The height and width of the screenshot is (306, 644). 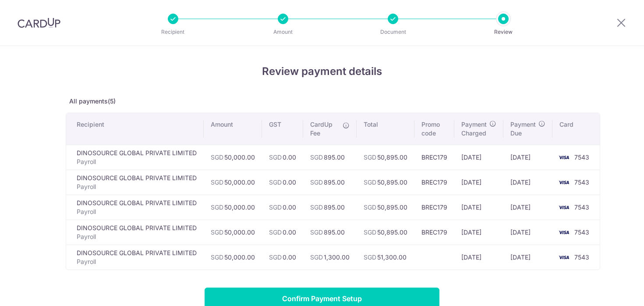 What do you see at coordinates (474, 129) in the screenshot?
I see `span: Payment Charged` at bounding box center [474, 129].